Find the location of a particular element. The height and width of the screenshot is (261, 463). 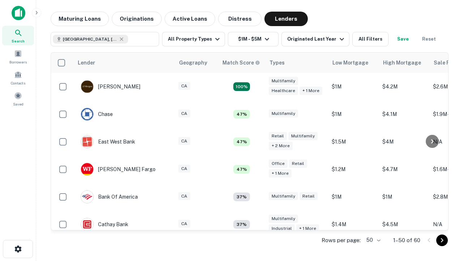

div: Search is located at coordinates (18, 35).